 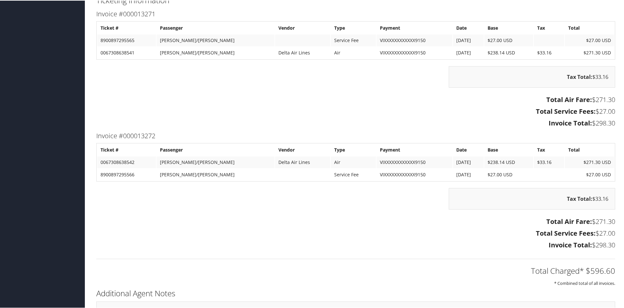 I want to click on h2: Total Charged* $596.60, so click(x=356, y=270).